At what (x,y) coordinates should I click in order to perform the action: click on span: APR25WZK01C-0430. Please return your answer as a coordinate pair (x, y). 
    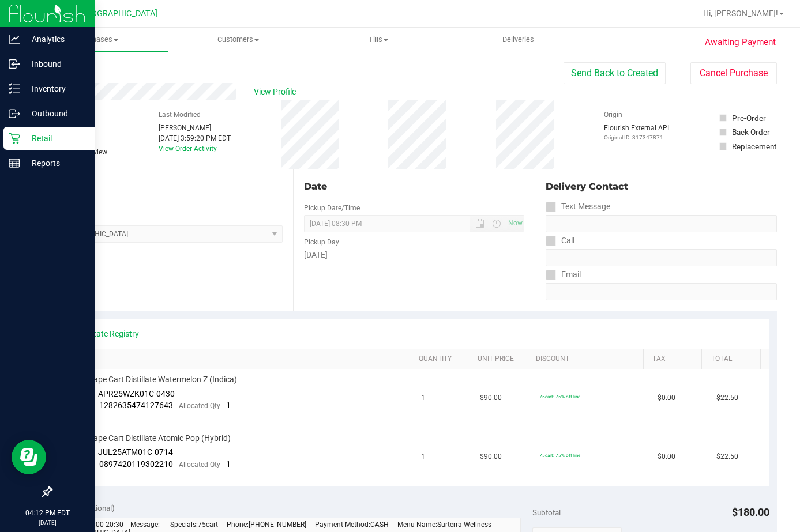
    Looking at the image, I should click on (136, 394).